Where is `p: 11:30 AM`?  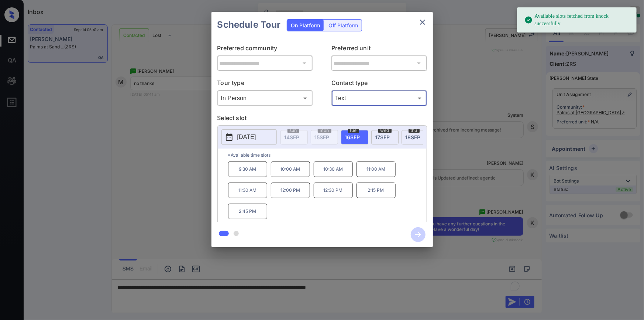 p: 11:30 AM is located at coordinates (248, 191).